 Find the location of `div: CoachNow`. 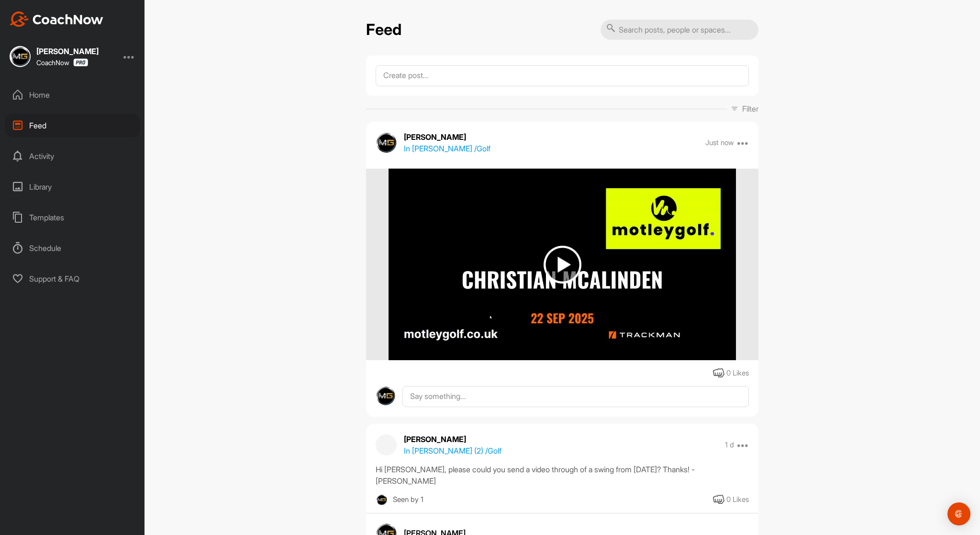

div: CoachNow is located at coordinates (62, 63).